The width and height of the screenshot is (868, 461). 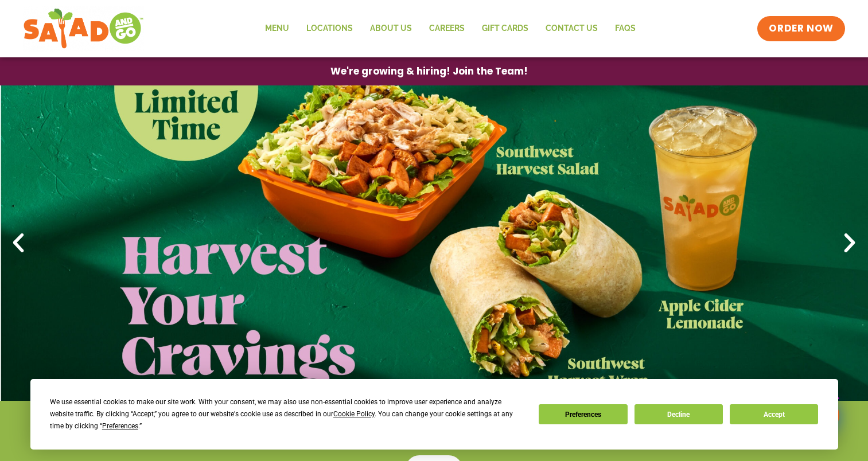 I want to click on div: Cookie Consent Prompt, so click(x=434, y=414).